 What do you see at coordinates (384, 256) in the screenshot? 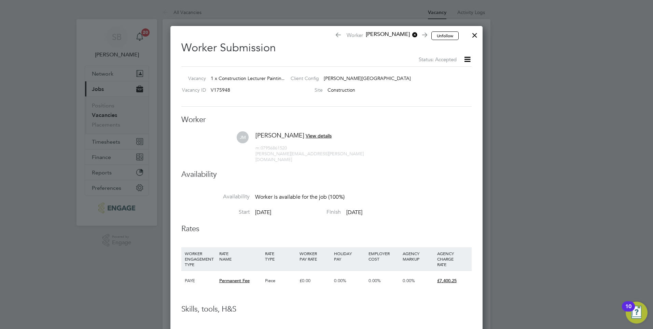
I see `div: EMPLOYER COST` at bounding box center [384, 256].